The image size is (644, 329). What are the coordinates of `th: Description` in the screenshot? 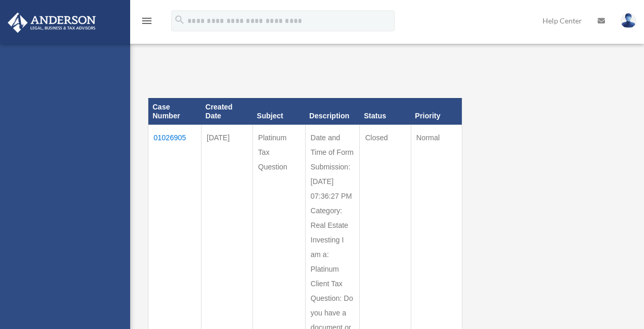 It's located at (332, 111).